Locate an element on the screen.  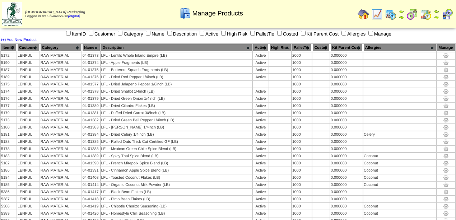
td: 04-01418 is located at coordinates (91, 199).